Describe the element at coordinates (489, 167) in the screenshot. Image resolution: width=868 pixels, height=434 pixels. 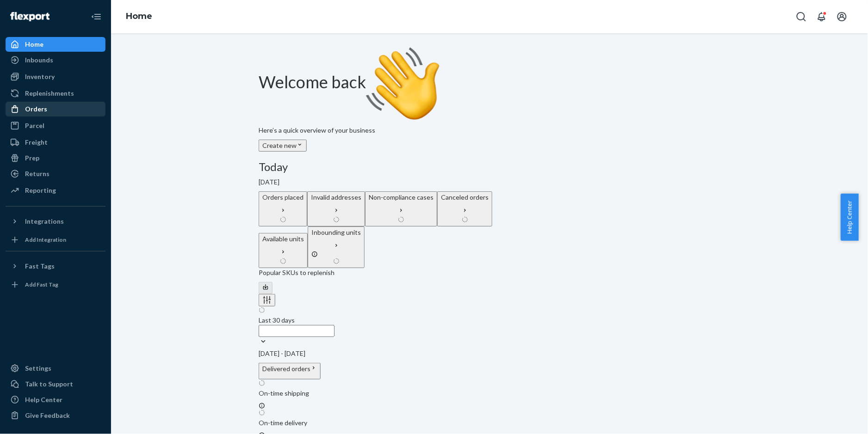
I see `h3: Today` at that location.